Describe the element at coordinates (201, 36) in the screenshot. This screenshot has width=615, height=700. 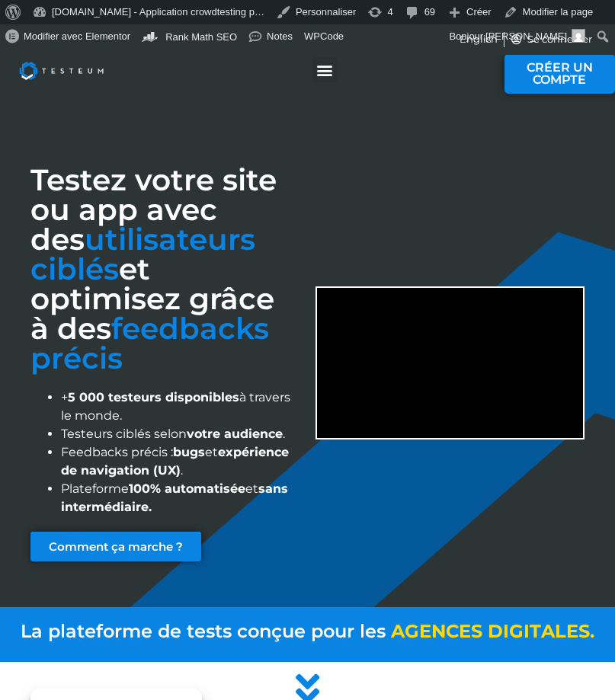
I see `span: Rank Math SEO` at that location.